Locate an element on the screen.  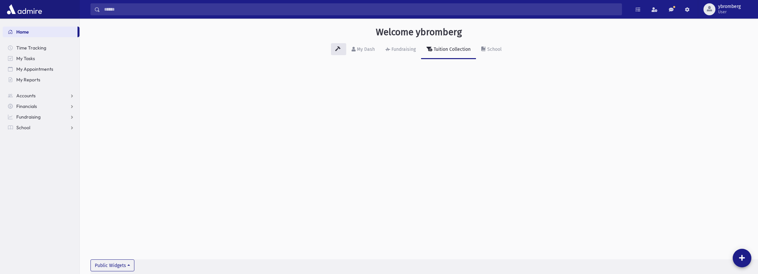
a: Financials is located at coordinates (41, 106).